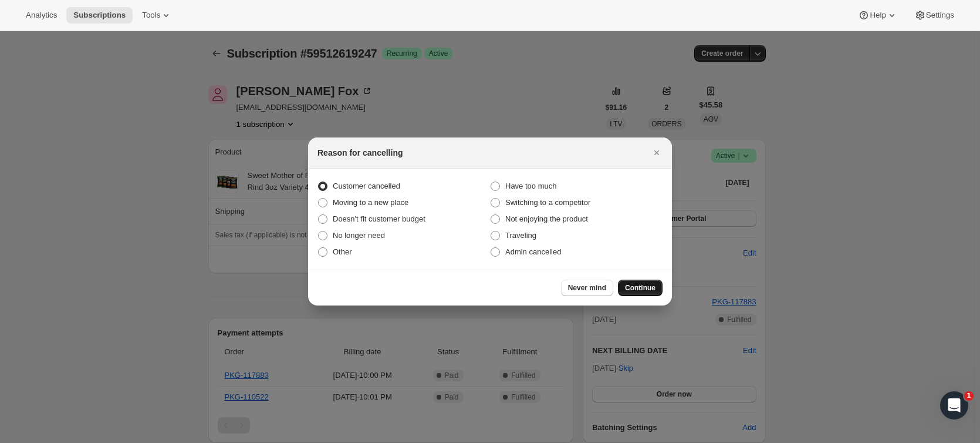  Describe the element at coordinates (99, 15) in the screenshot. I see `button: Subscriptions` at that location.